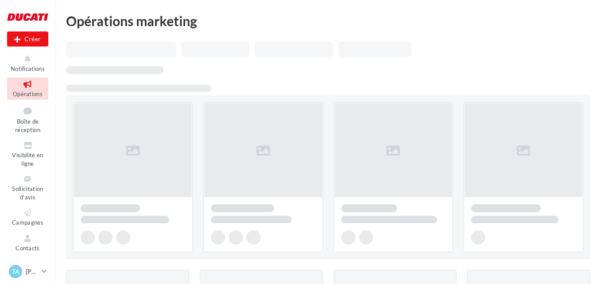  What do you see at coordinates (27, 63) in the screenshot?
I see `button: Notifications` at bounding box center [27, 63].